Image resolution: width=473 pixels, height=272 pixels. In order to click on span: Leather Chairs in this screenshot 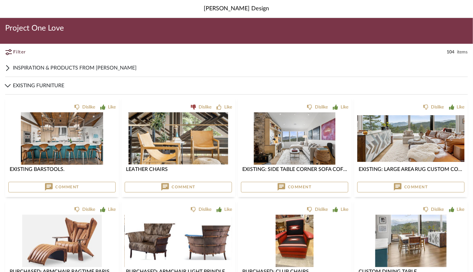, I will do `click(147, 169)`.